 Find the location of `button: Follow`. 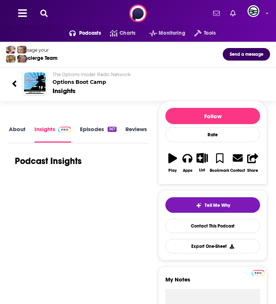

button: Follow is located at coordinates (212, 116).